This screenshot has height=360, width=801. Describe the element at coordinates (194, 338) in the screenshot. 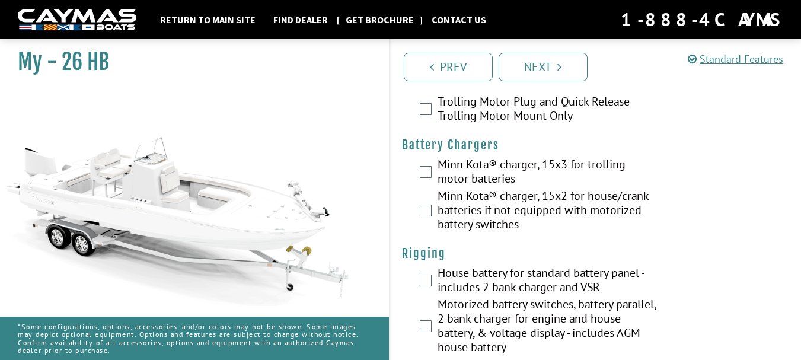

I see `p: *Some configurations, options, accessories, and/or colors may not be shown. Some images may depic...` at that location.